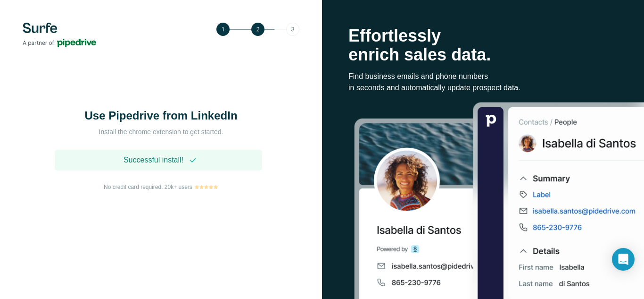 Image resolution: width=644 pixels, height=299 pixels. I want to click on div: Open Intercom Messenger, so click(624, 259).